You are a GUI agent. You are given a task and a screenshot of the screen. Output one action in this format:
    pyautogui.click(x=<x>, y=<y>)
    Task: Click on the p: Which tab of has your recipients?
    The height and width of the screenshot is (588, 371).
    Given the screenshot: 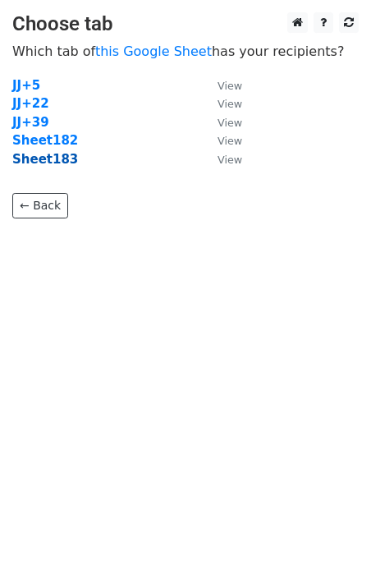 What is the action you would take?
    pyautogui.click(x=186, y=51)
    